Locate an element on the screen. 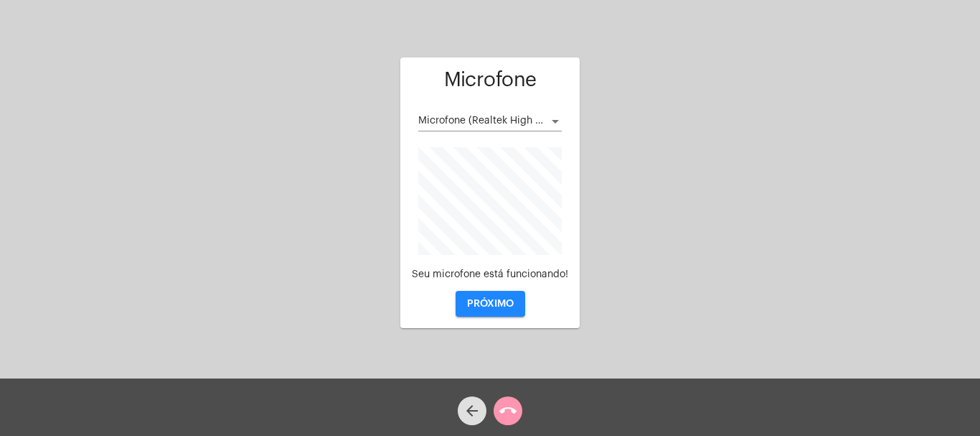  span: Microfone (Realtek High Definition Audio) is located at coordinates (516, 120).